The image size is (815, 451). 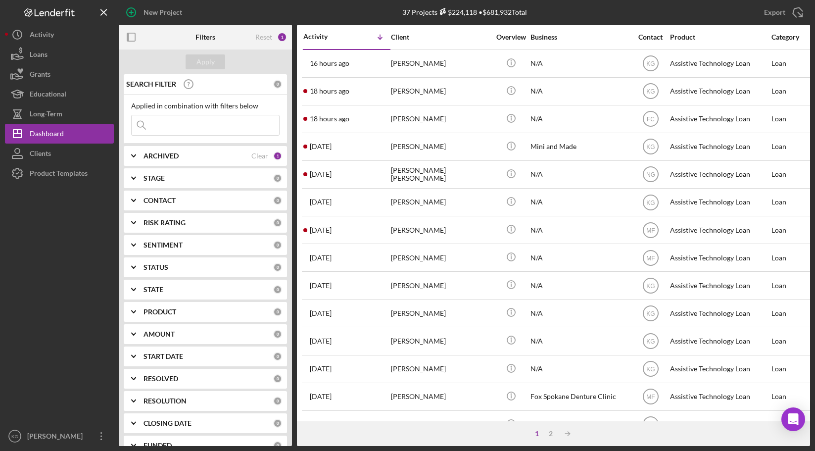 I want to click on div: $224,118, so click(x=457, y=12).